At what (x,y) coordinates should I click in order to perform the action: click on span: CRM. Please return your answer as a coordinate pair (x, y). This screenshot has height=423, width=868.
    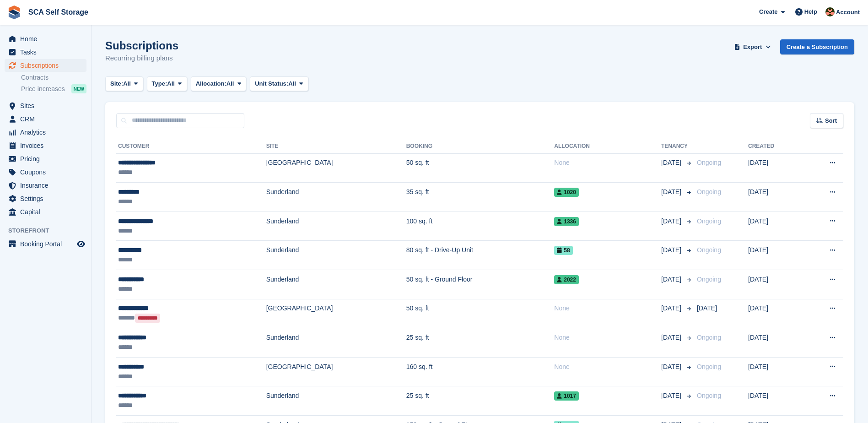
    Looking at the image, I should click on (48, 119).